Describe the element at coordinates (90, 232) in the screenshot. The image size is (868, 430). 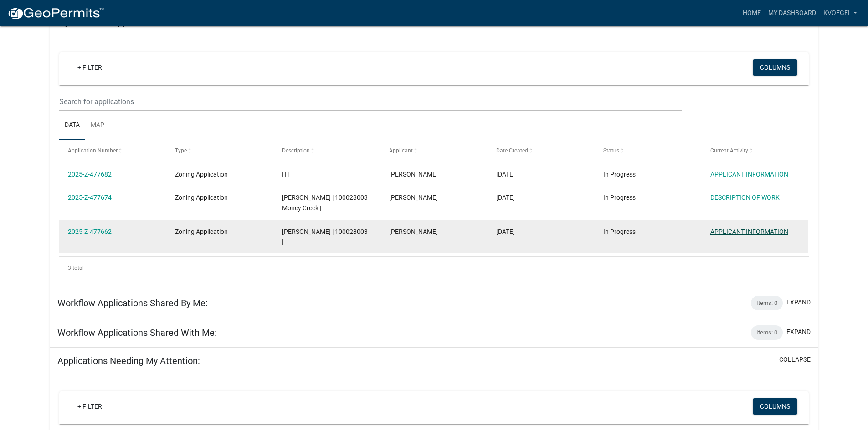
I see `a: 2025-Z-477662` at that location.